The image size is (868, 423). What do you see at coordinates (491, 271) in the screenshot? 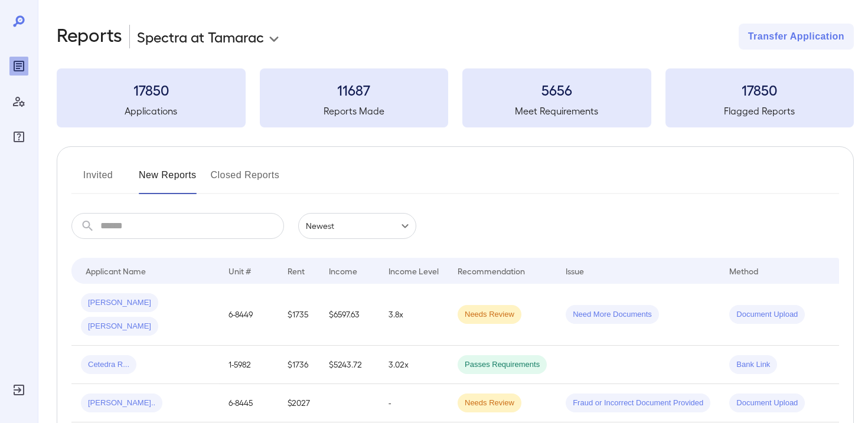
I see `div: Recommendation` at bounding box center [491, 271].